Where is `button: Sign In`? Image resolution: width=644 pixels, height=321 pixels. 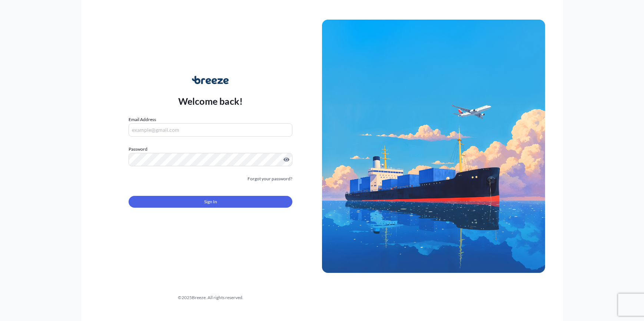
button: Sign In is located at coordinates (210, 202).